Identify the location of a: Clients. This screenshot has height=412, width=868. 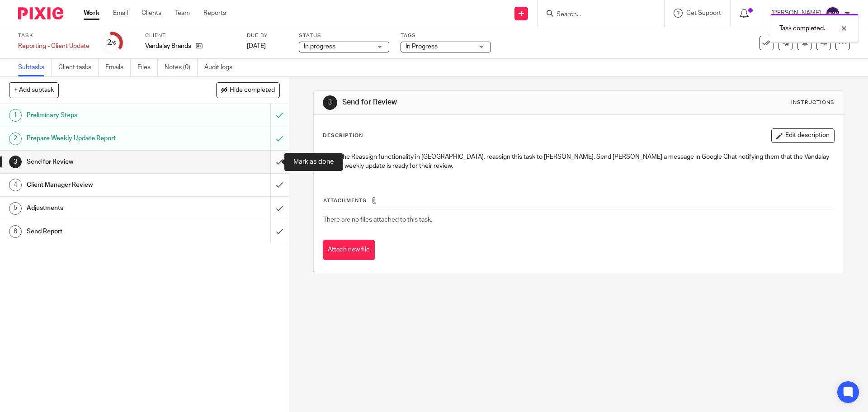
(151, 13).